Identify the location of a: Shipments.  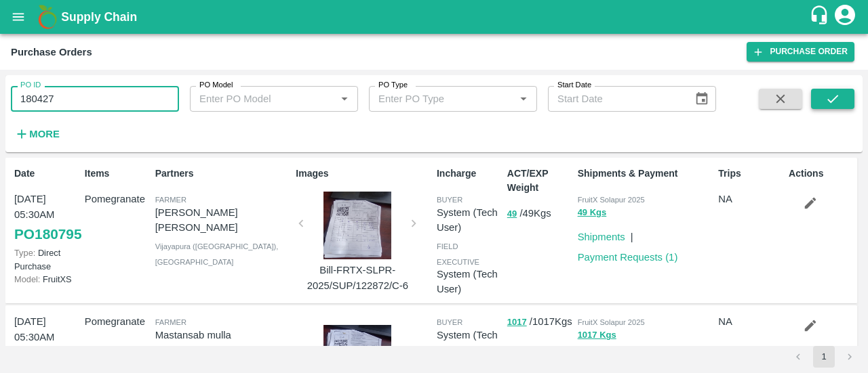
(601, 237).